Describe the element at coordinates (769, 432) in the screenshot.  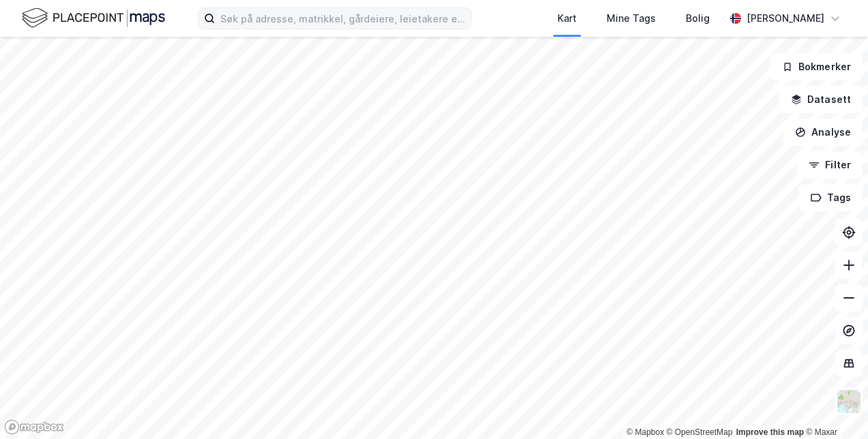
I see `a: Improve this map` at that location.